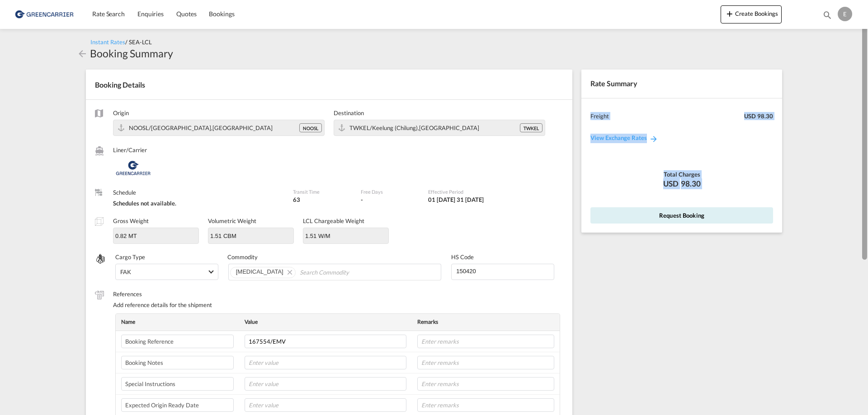  Describe the element at coordinates (322, 200) in the screenshot. I see `div: 63` at that location.